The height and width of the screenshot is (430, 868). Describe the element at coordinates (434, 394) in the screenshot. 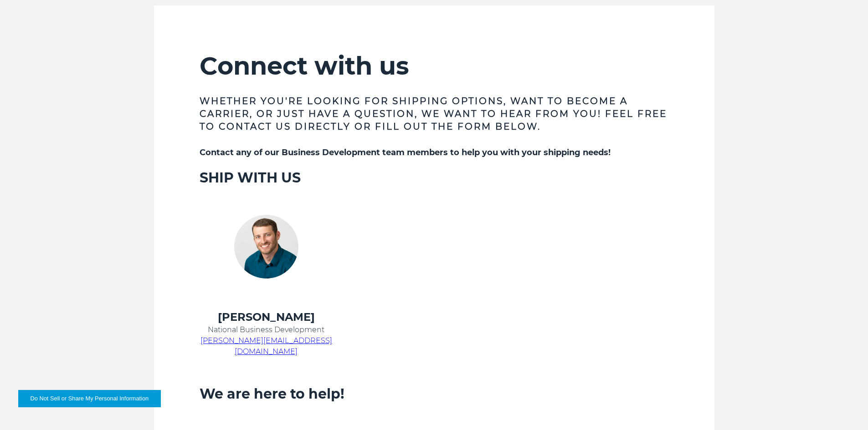

I see `h3: We are here to help!` at that location.